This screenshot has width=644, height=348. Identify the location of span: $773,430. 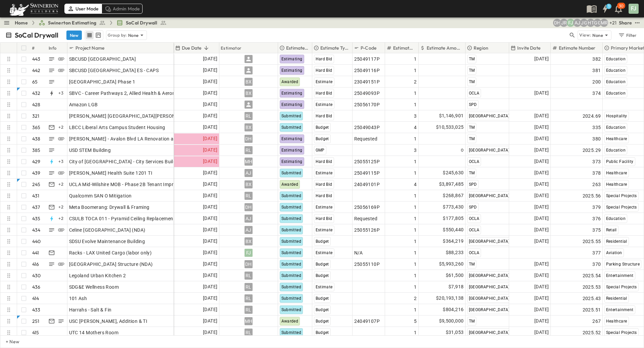
(454, 207).